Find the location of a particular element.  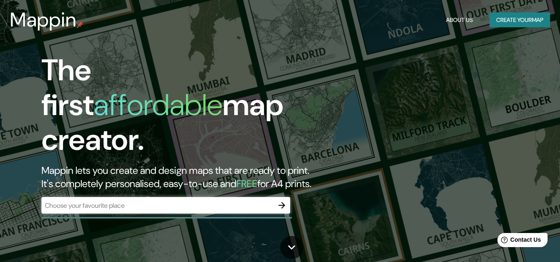

button: About Us is located at coordinates (459, 20).